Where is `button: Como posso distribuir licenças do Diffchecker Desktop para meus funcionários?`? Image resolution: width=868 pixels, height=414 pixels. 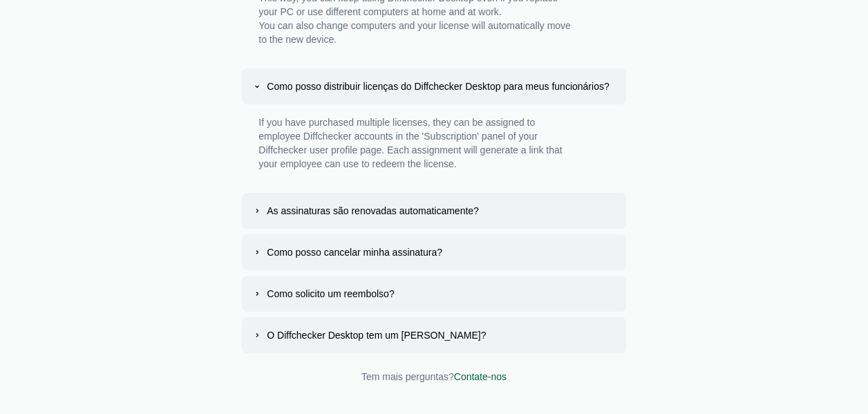
button: Como posso distribuir licenças do Diffchecker Desktop para meus funcionários? is located at coordinates (433, 87).